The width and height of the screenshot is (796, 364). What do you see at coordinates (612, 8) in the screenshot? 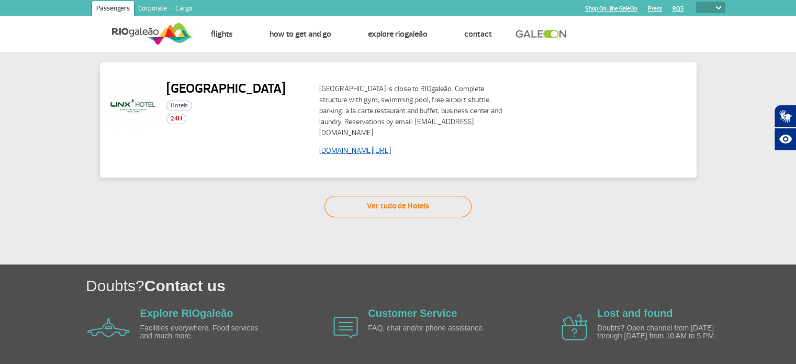
I see `a: Shop On-line GaleOn` at bounding box center [612, 8].